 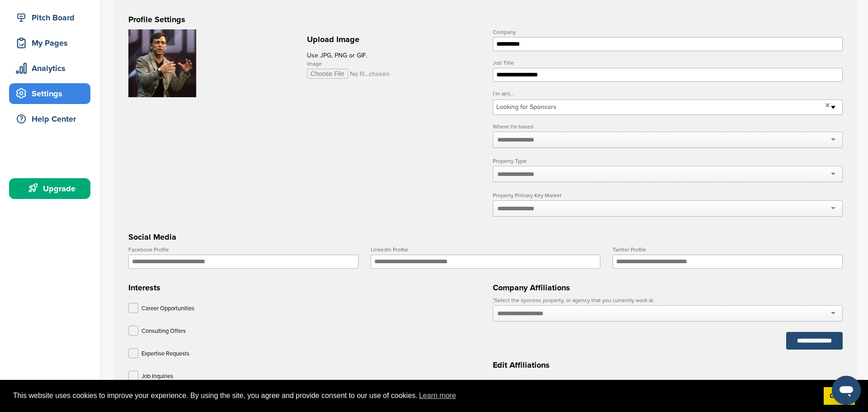 What do you see at coordinates (52, 188) in the screenshot?
I see `div: Upgrade` at bounding box center [52, 188].